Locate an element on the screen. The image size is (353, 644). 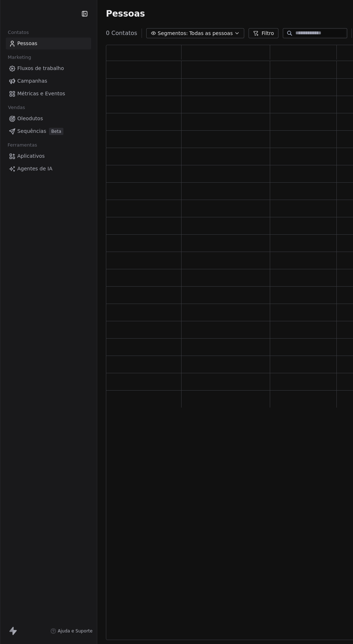
font: Beta is located at coordinates (57, 131).